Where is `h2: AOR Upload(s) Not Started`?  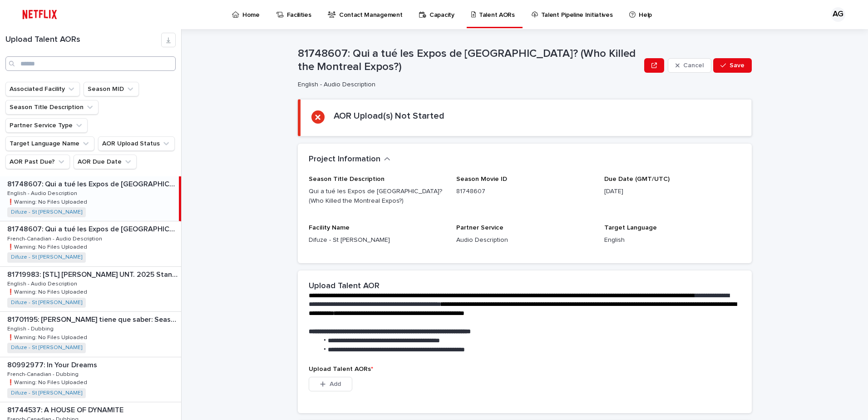
h2: AOR Upload(s) Not Started is located at coordinates (389, 116).